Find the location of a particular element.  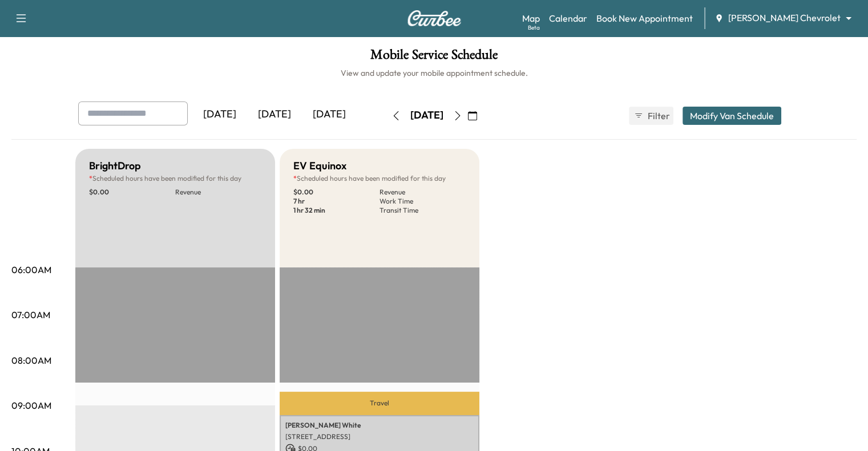

p: 06:00AM is located at coordinates (32, 270).